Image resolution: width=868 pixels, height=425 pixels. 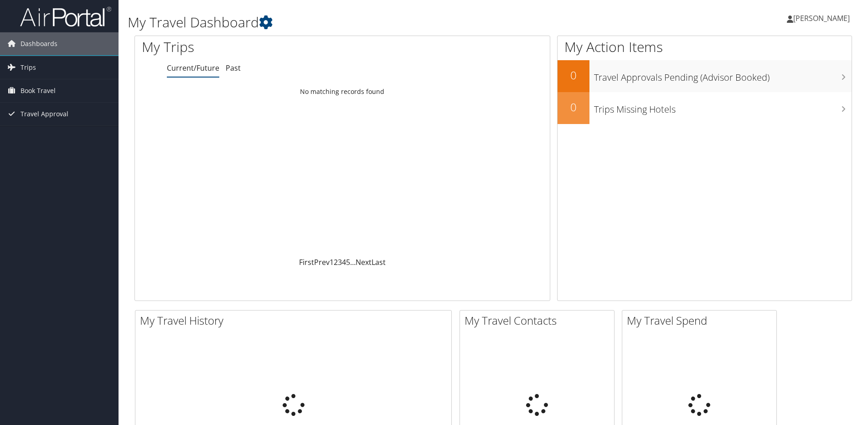 I want to click on a: Next, so click(x=363, y=262).